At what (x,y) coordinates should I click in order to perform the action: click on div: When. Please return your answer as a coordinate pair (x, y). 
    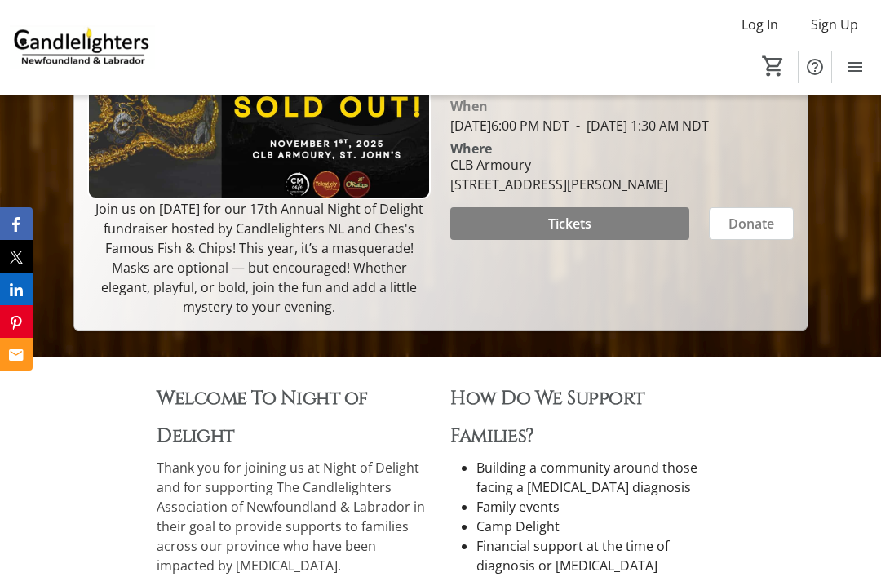
    Looking at the image, I should click on (469, 106).